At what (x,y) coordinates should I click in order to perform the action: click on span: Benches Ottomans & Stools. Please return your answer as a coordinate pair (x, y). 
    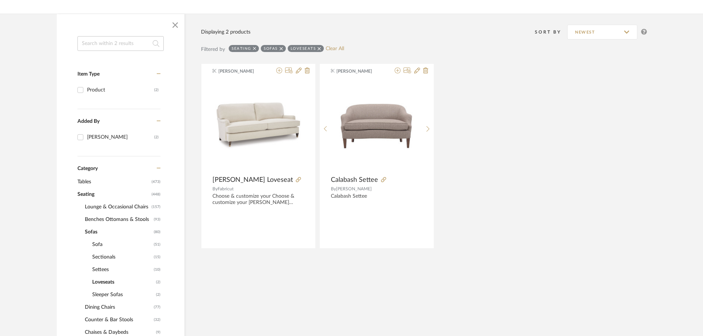
    Looking at the image, I should click on (118, 220).